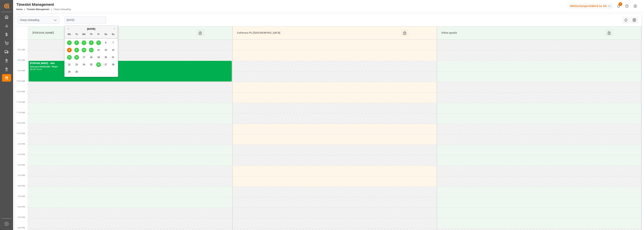 Image resolution: width=644 pixels, height=230 pixels. What do you see at coordinates (38, 9) in the screenshot?
I see `a: Timeslot Management` at bounding box center [38, 9].